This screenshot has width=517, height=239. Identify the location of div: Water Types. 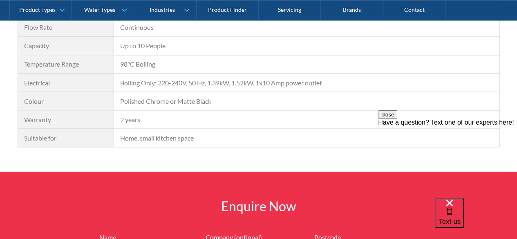
(100, 10).